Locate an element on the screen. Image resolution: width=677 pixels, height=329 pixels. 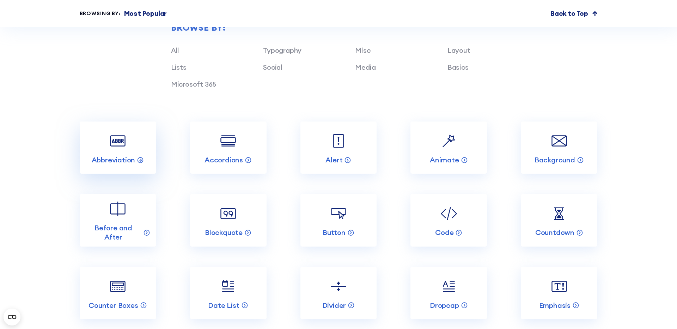
p: Code is located at coordinates (444, 233).